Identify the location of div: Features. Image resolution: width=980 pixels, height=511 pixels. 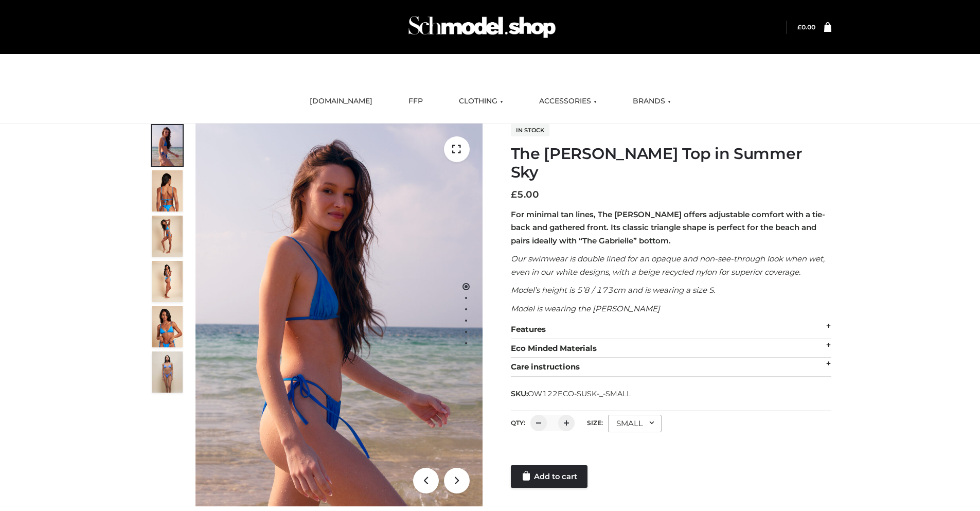
(671, 329).